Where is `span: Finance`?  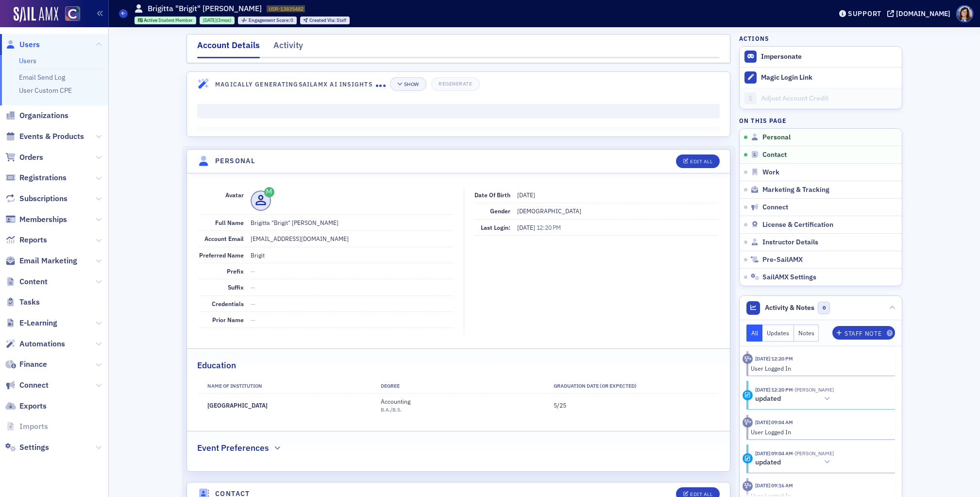
span: Finance is located at coordinates (33, 365).